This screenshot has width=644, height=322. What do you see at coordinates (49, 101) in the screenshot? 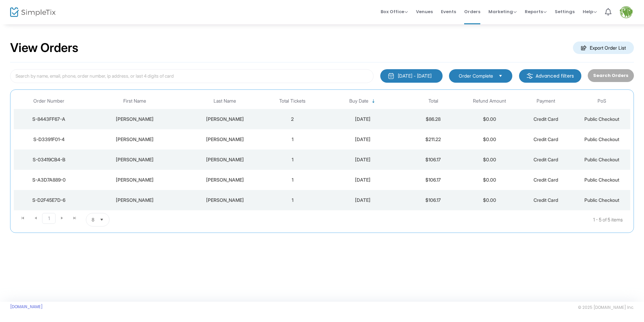
I see `span: Order Number` at bounding box center [49, 101].